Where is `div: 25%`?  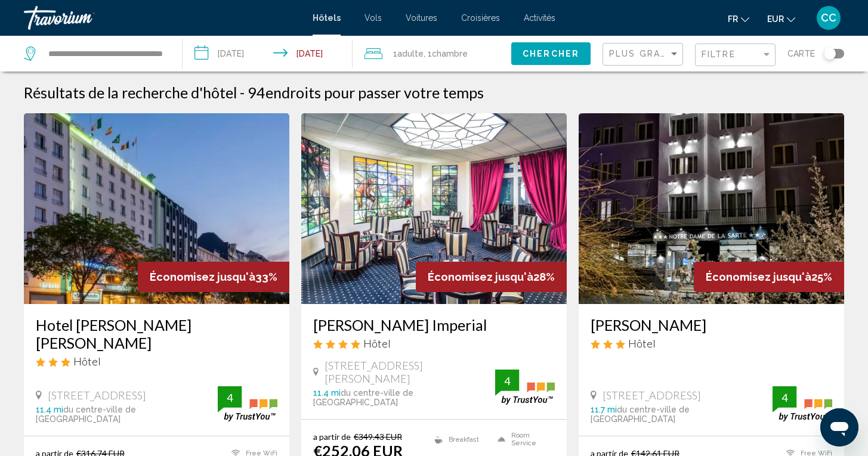
div: 25% is located at coordinates (769, 277).